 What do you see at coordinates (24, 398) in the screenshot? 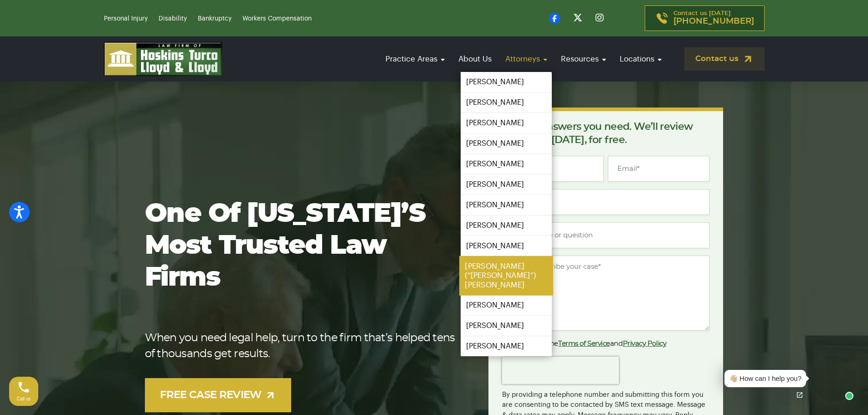
I see `span: Call us` at bounding box center [24, 398].